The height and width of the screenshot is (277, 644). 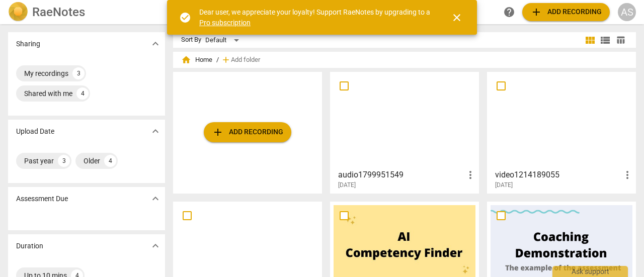 What do you see at coordinates (39, 161) in the screenshot?
I see `div: Past year` at bounding box center [39, 161].